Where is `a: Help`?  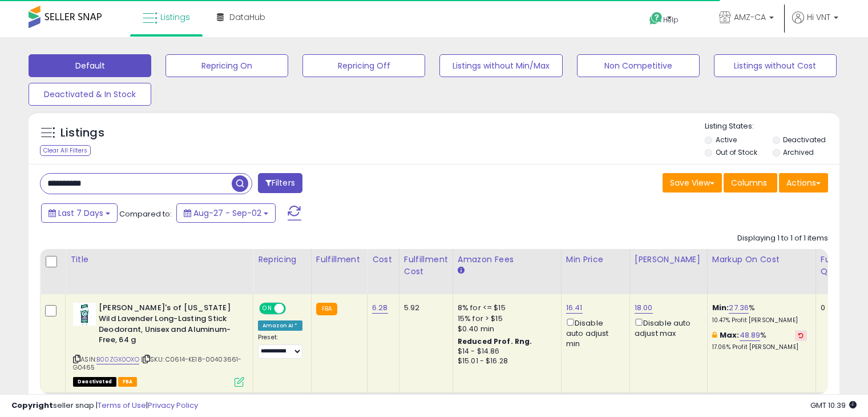
a: Help is located at coordinates (671, 20).